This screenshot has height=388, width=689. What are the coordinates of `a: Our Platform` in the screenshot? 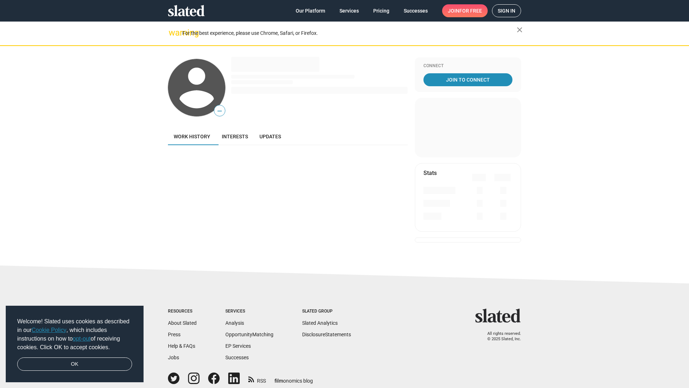 It's located at (311, 11).